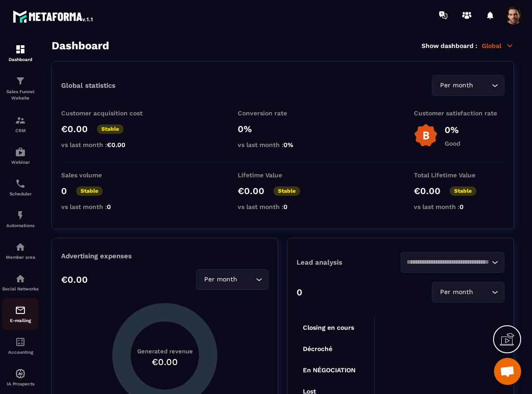  I want to click on p: Global statistics, so click(88, 85).